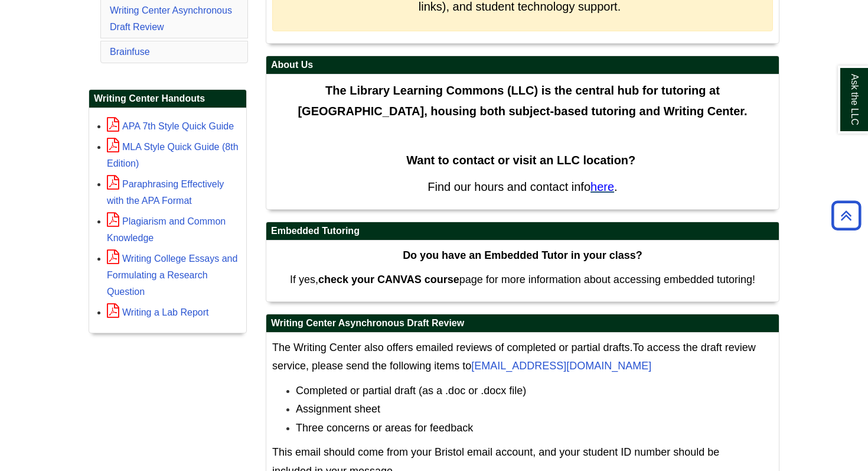 This screenshot has height=471, width=868. What do you see at coordinates (522, 279) in the screenshot?
I see `span: If yes, page for more information about accessing embedded tutoring!` at bounding box center [522, 279].